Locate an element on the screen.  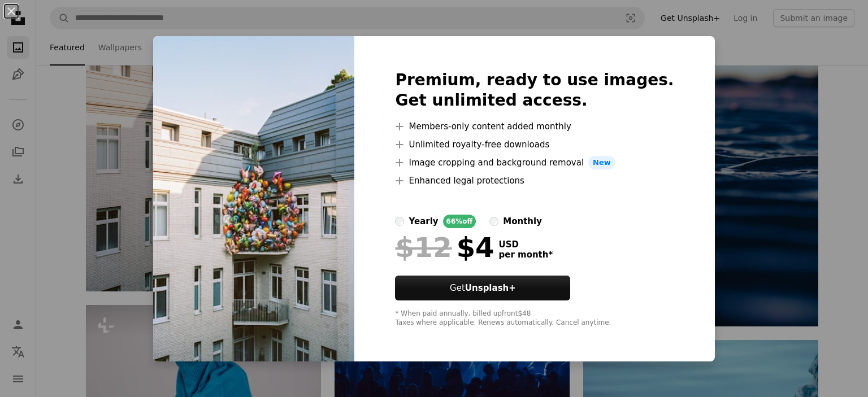
li: Image cropping and background removal is located at coordinates (534, 162).